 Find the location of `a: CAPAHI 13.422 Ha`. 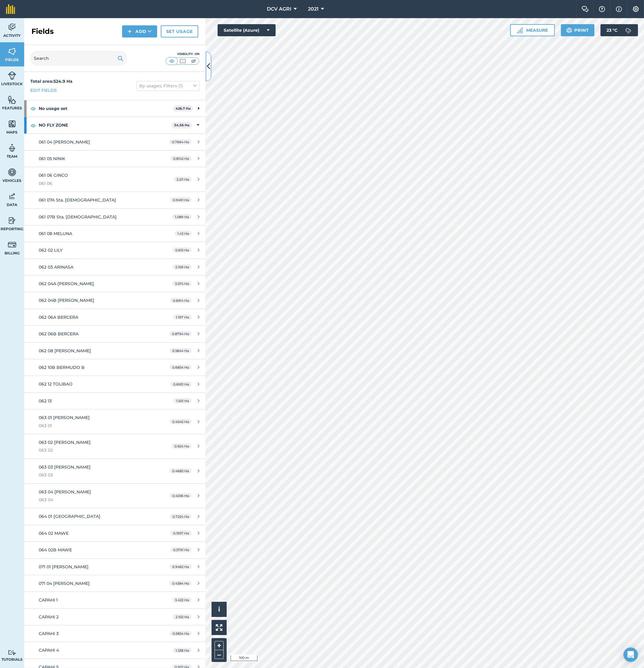

a: CAPAHI 13.422 Ha is located at coordinates (115, 600).